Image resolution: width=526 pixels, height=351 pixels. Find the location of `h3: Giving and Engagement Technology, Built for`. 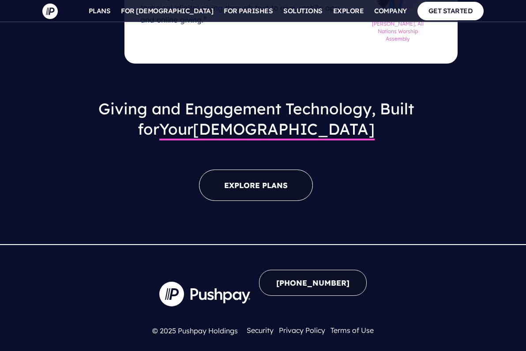

h3: Giving and Engagement Technology, Built for is located at coordinates (256, 119).